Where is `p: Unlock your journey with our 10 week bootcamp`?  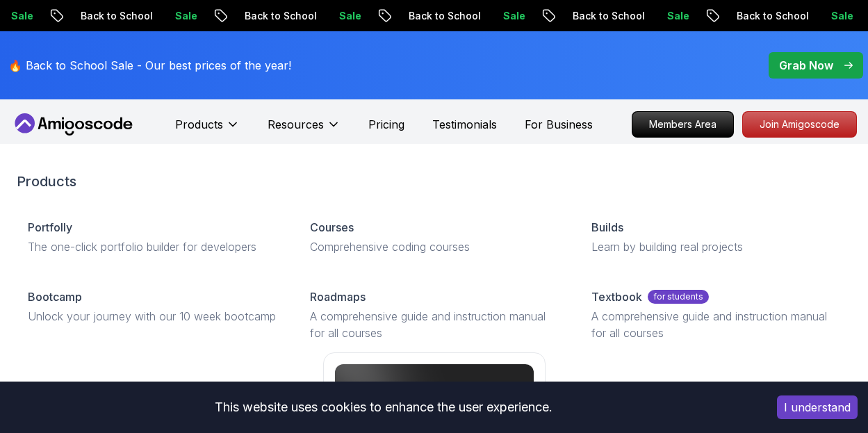 p: Unlock your journey with our 10 week bootcamp is located at coordinates (153, 316).